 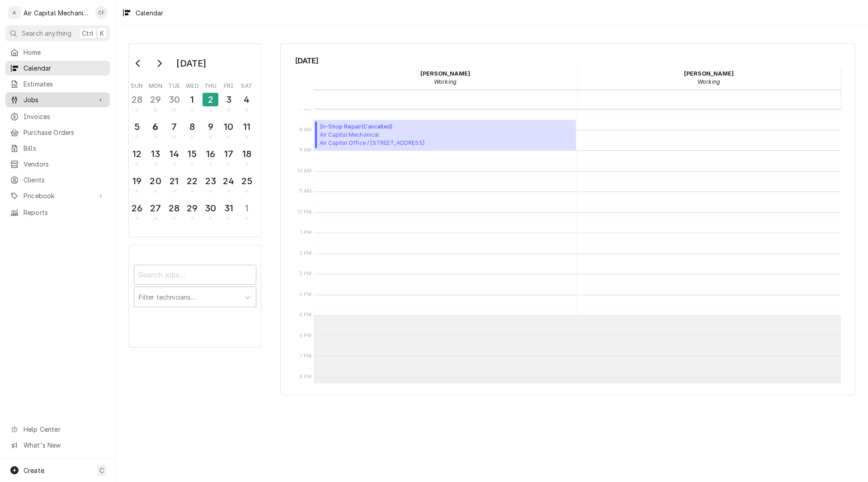 I want to click on button: Go to previous month, so click(x=138, y=63).